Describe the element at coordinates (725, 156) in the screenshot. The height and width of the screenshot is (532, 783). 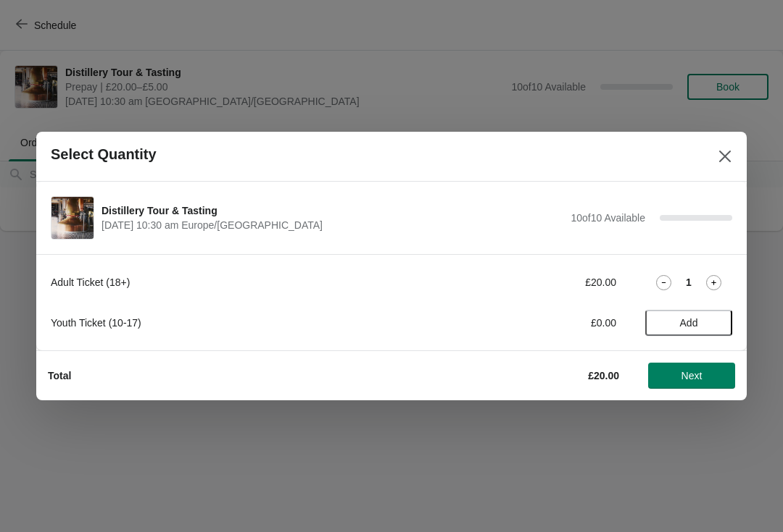
I see `button: Close` at that location.